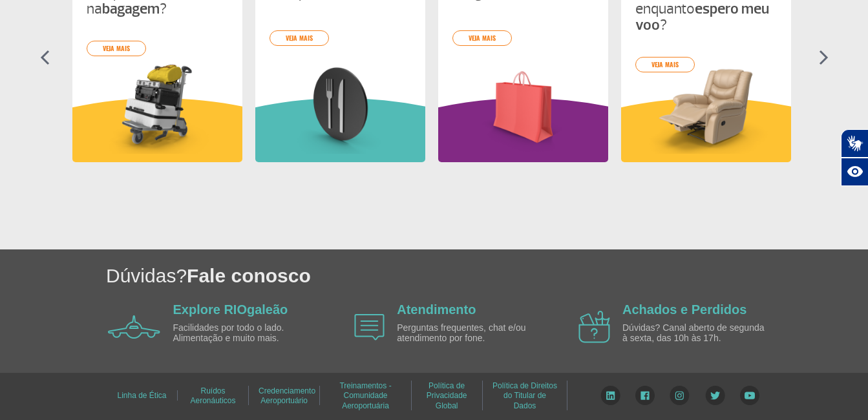 The width and height of the screenshot is (868, 420). Describe the element at coordinates (157, 108) in the screenshot. I see `img: card%20informa%C3%A7%C3%B5es%201.png` at that location.